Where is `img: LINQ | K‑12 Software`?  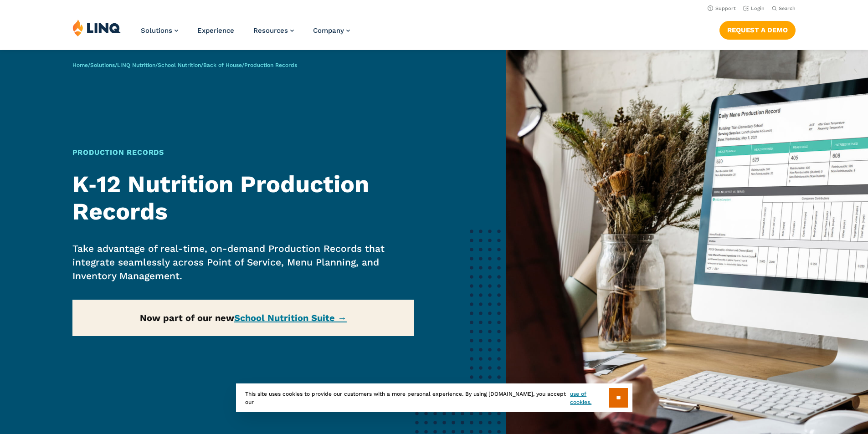 img: LINQ | K‑12 Software is located at coordinates (97, 27).